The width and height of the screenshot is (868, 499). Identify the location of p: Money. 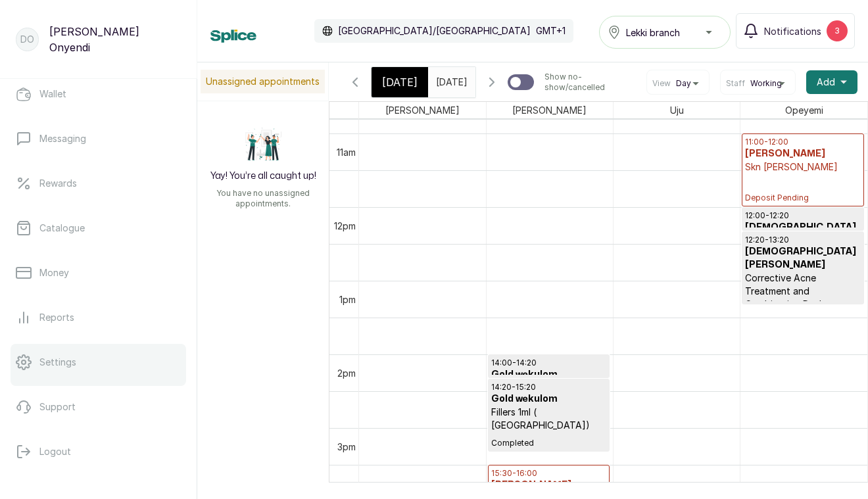
(54, 273).